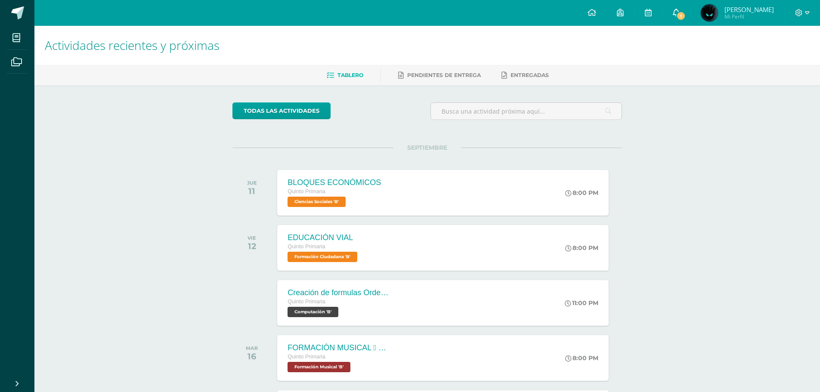  I want to click on div: 16, so click(252, 357).